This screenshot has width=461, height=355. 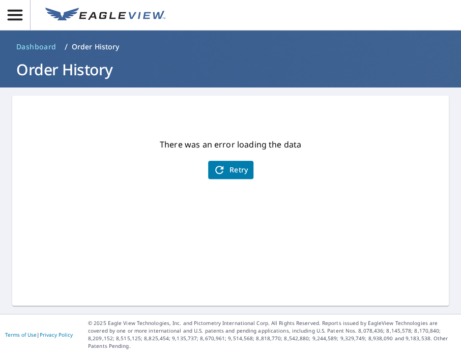 I want to click on button: Retry, so click(x=231, y=170).